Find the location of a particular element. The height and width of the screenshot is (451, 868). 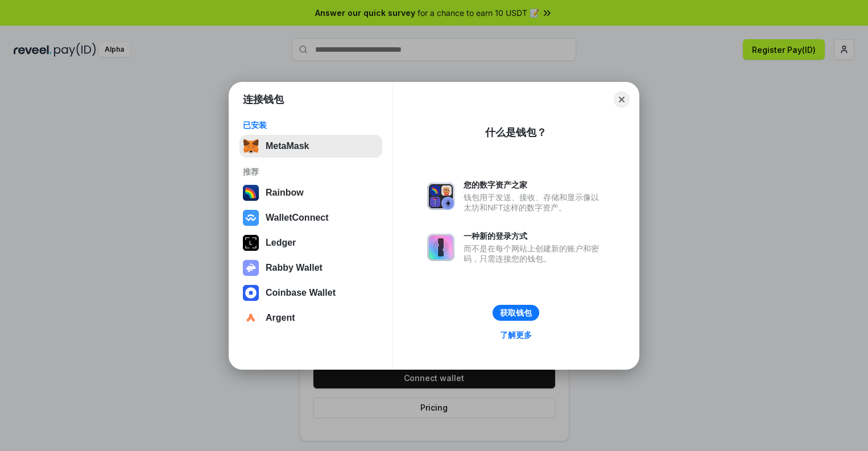

img: svg+xml,%3Csvg%20width%3D%22120%22%20height%3D%22120%22%20viewBox%3D%220%200%20120%20120%22%20fil... is located at coordinates (251, 193).